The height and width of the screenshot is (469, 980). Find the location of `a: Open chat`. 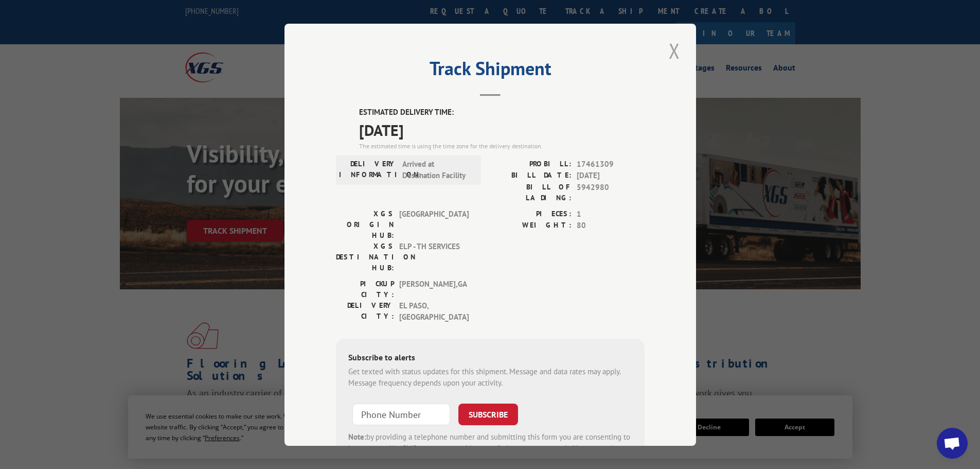

a: Open chat is located at coordinates (952, 443).